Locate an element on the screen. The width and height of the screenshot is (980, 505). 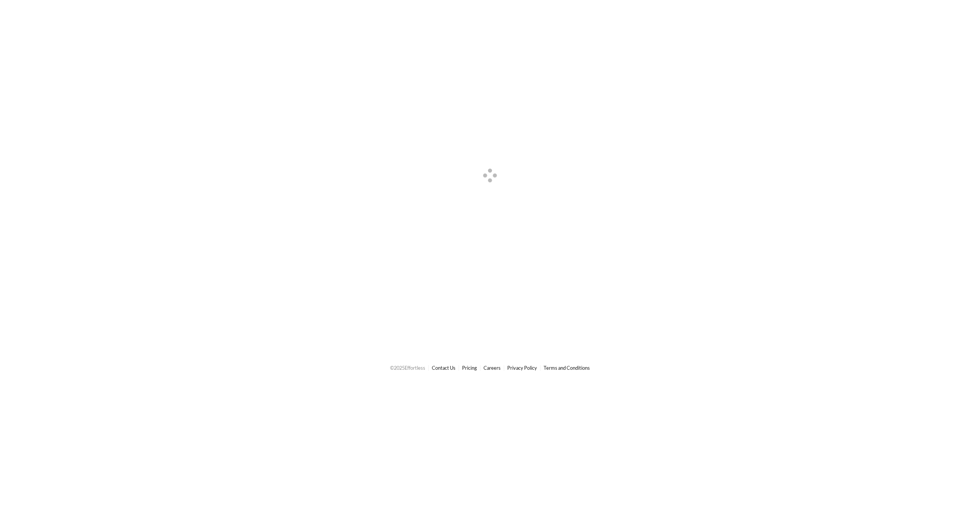
a: Contact Us is located at coordinates (444, 368).